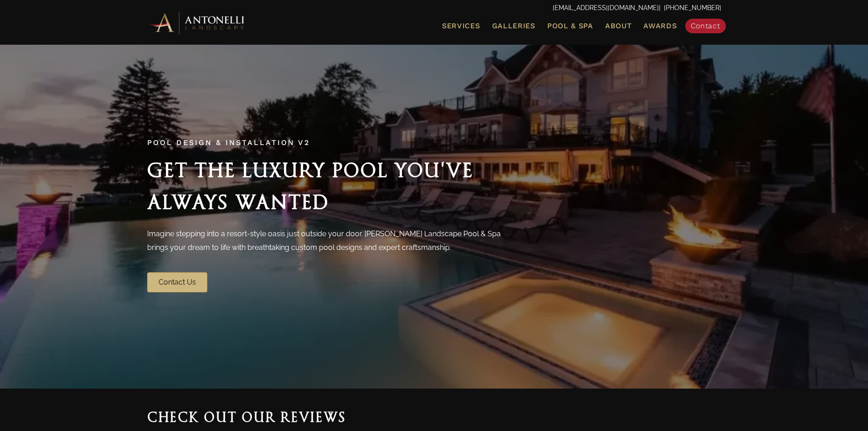  What do you see at coordinates (197, 23) in the screenshot?
I see `img: Antonelli Horizontal Logo` at bounding box center [197, 23].